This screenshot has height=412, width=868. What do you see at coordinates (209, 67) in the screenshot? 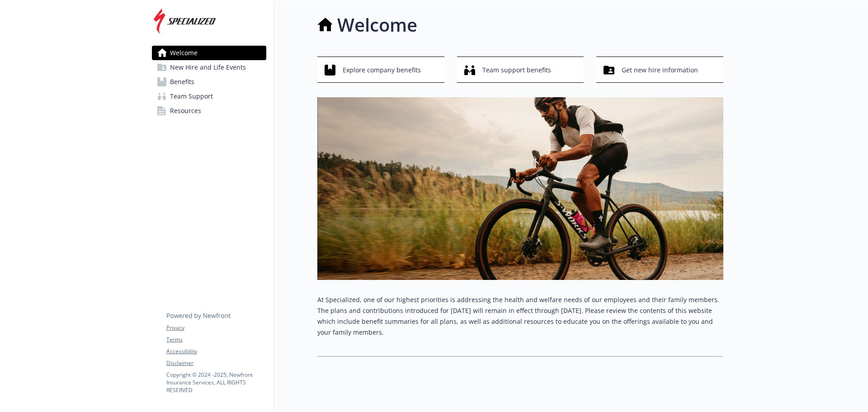
I see `a: New Hire and Life Events` at bounding box center [209, 67].